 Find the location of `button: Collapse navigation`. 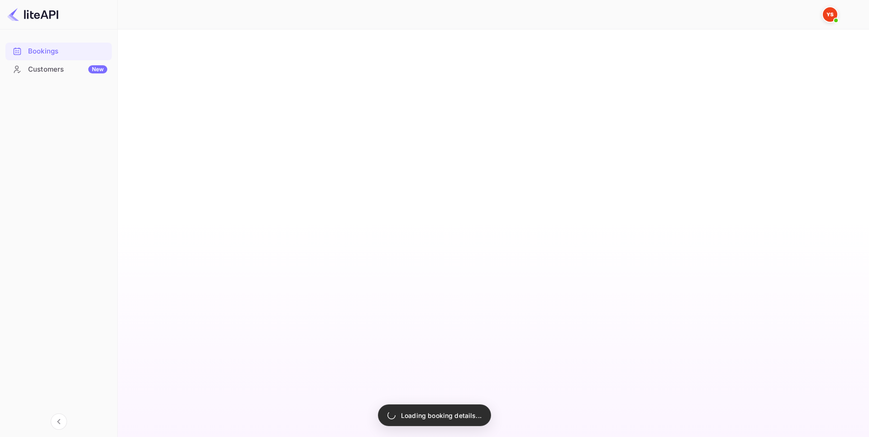

button: Collapse navigation is located at coordinates (59, 421).